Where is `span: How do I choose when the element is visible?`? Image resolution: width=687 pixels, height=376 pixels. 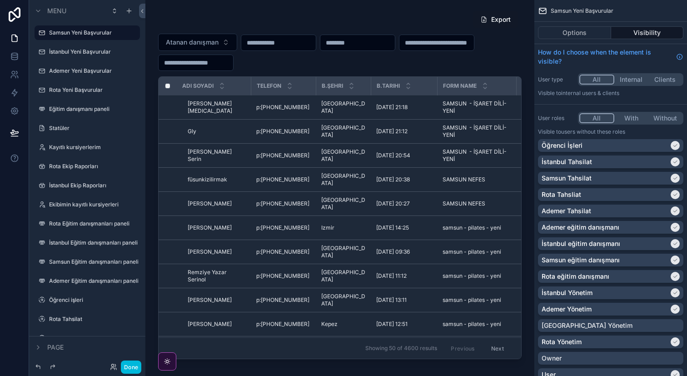
span: How do I choose when the element is visible? is located at coordinates (605, 57).